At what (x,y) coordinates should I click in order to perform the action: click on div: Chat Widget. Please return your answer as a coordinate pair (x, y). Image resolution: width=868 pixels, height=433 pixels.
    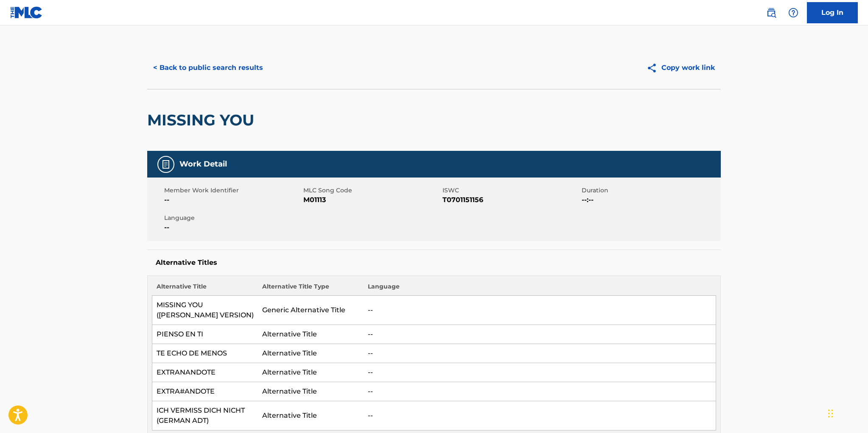
    Looking at the image, I should click on (847, 413).